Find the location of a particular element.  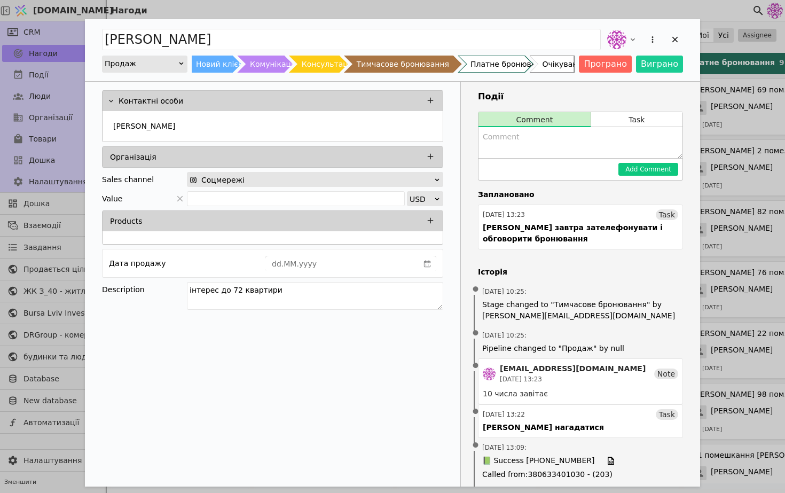

div: Description is located at coordinates (144, 290).